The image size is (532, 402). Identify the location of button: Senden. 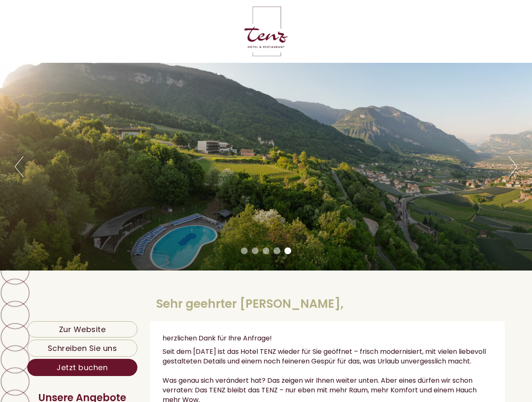
(302, 227).